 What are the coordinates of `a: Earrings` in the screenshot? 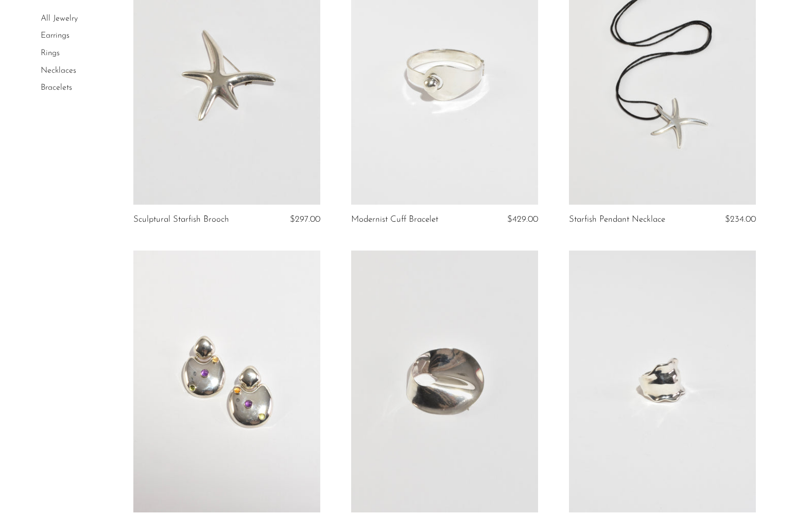 It's located at (55, 36).